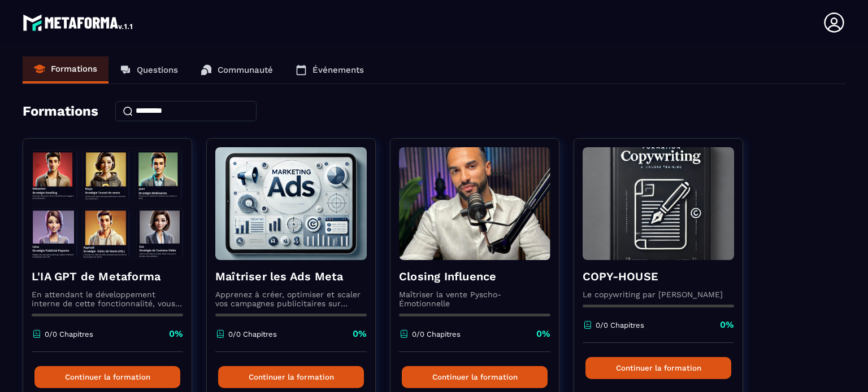 The image size is (868, 392). I want to click on p: Questions, so click(157, 70).